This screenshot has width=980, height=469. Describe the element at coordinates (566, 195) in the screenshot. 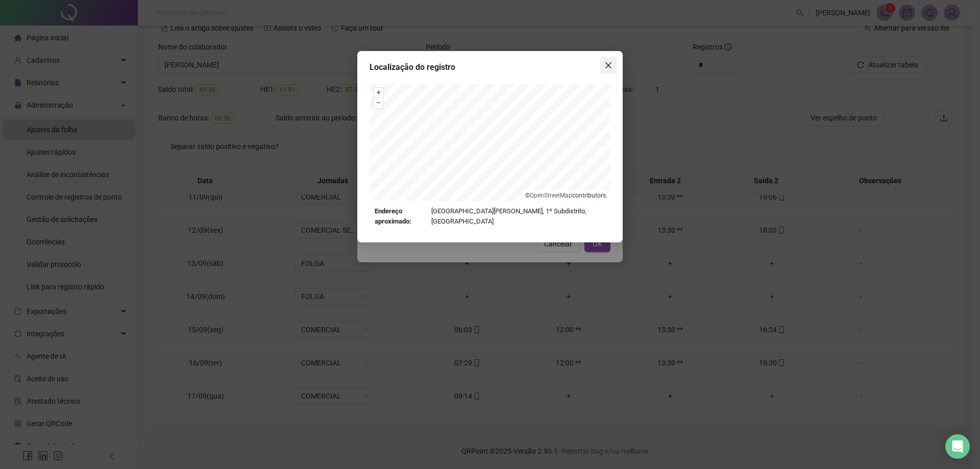

I see `li: © contributors.` at that location.